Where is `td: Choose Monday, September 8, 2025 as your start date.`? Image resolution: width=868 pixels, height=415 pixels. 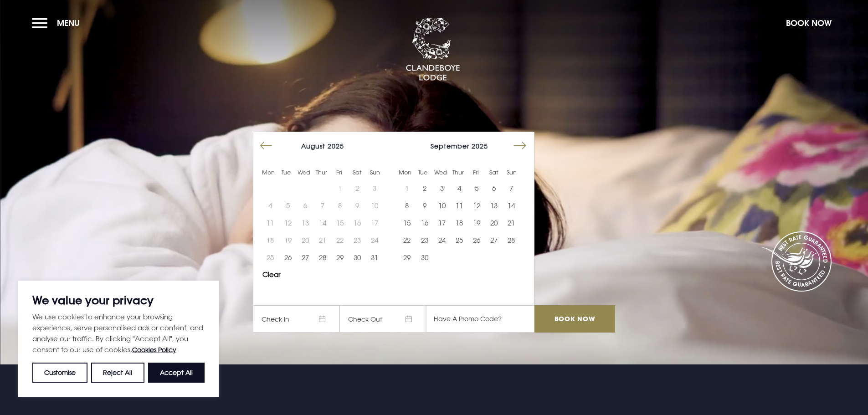 td: Choose Monday, September 8, 2025 as your start date. is located at coordinates (407, 206).